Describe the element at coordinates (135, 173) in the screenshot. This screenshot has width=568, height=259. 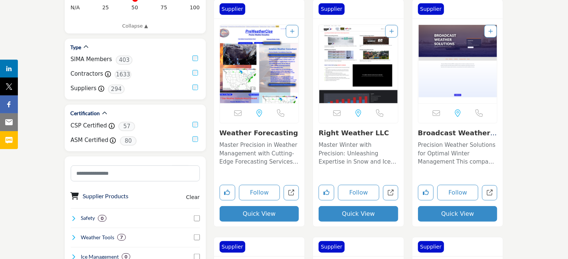
I see `input: Search Category` at that location.